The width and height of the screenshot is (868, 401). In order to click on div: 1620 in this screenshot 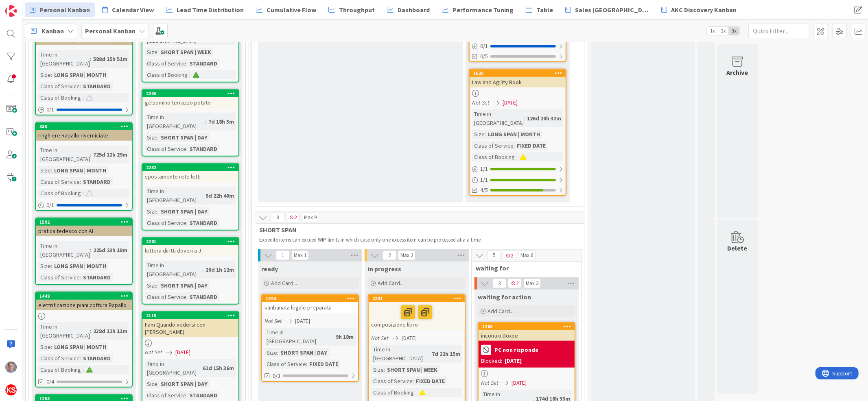, I will do `click(519, 73)`.